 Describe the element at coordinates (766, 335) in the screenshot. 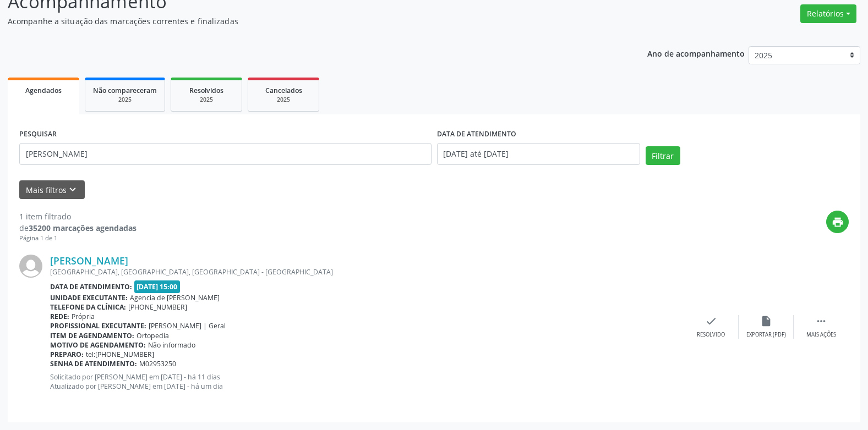

I see `div: Exportar (PDF)` at that location.